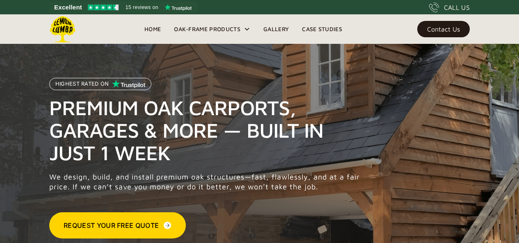 The image size is (519, 243). I want to click on a: See Lemon Lumba reviews on Trustpilot, so click(123, 7).